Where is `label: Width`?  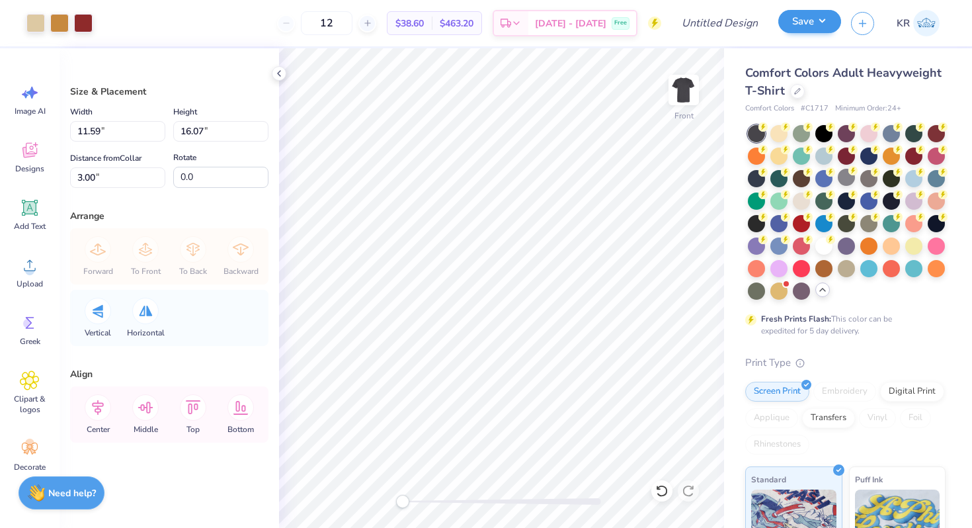 label: Width is located at coordinates (81, 112).